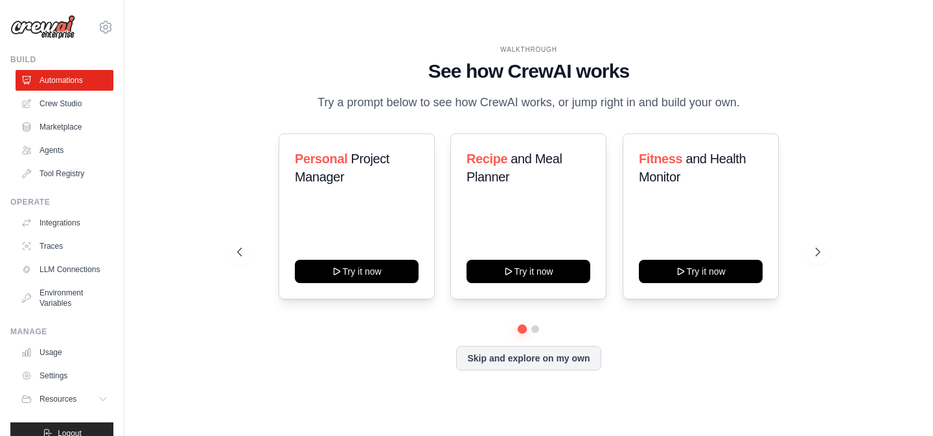 The width and height of the screenshot is (933, 436). I want to click on div: Build, so click(62, 60).